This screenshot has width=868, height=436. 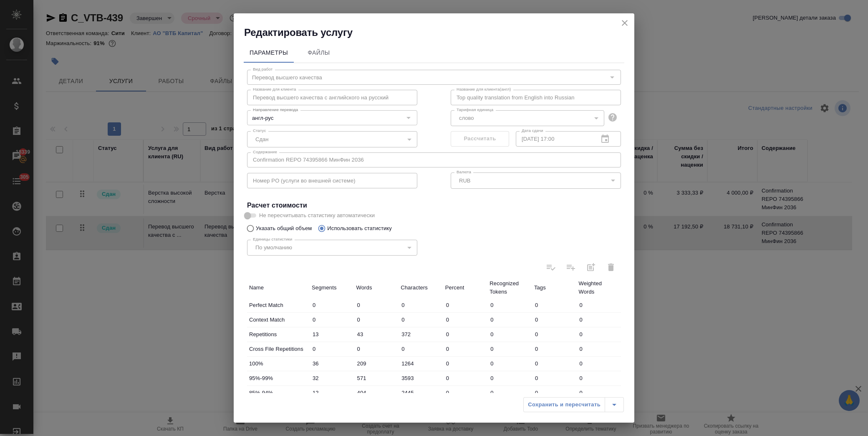 I want to click on button: RUB, so click(x=465, y=180).